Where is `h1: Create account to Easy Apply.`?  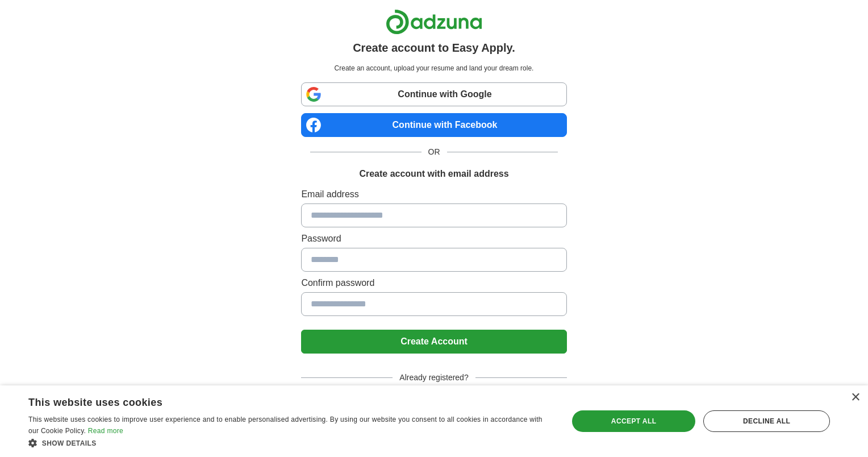 h1: Create account to Easy Apply. is located at coordinates (434, 48).